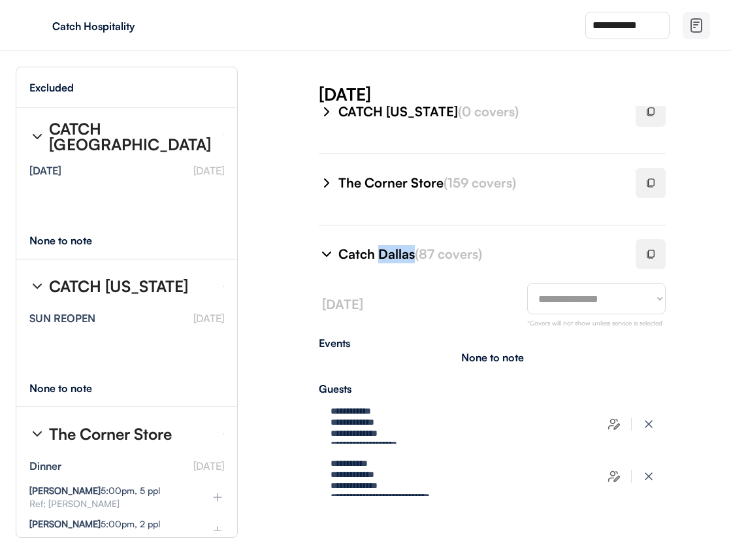  Describe the element at coordinates (94, 524) in the screenshot. I see `div: 5:00pm, 2 ppl` at that location.